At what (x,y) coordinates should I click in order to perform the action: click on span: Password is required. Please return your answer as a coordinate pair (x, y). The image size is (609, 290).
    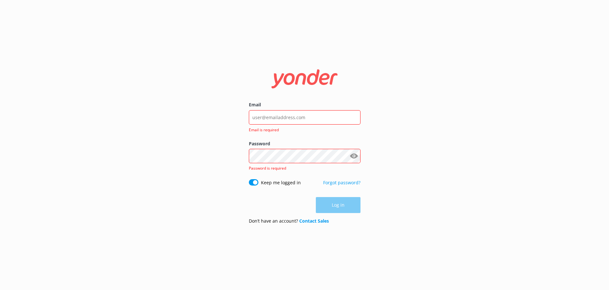
    Looking at the image, I should click on (267, 168).